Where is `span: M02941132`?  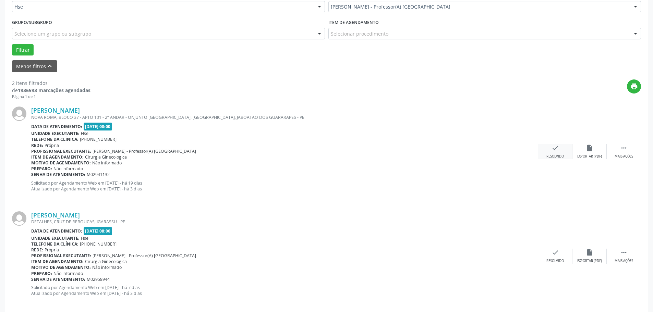 span: M02941132 is located at coordinates (98, 175).